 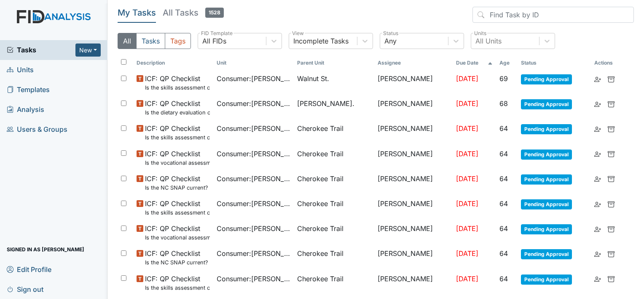 I want to click on small: Is the dietary evaluation current? (document the date in the comment section), so click(x=178, y=112).